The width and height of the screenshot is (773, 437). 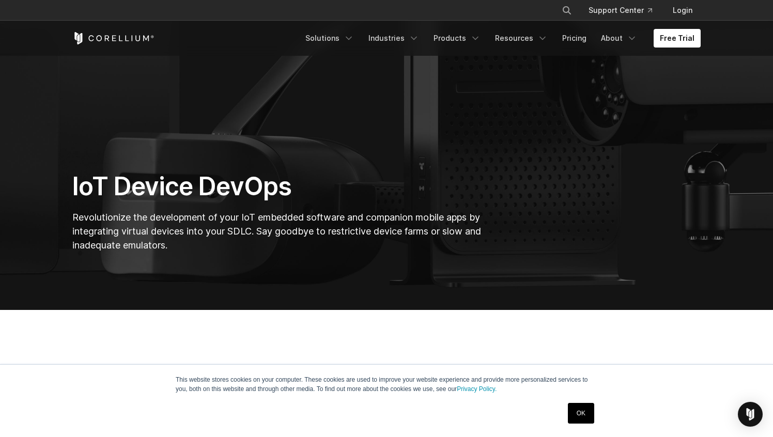 I want to click on div: Open Intercom Messenger, so click(x=750, y=414).